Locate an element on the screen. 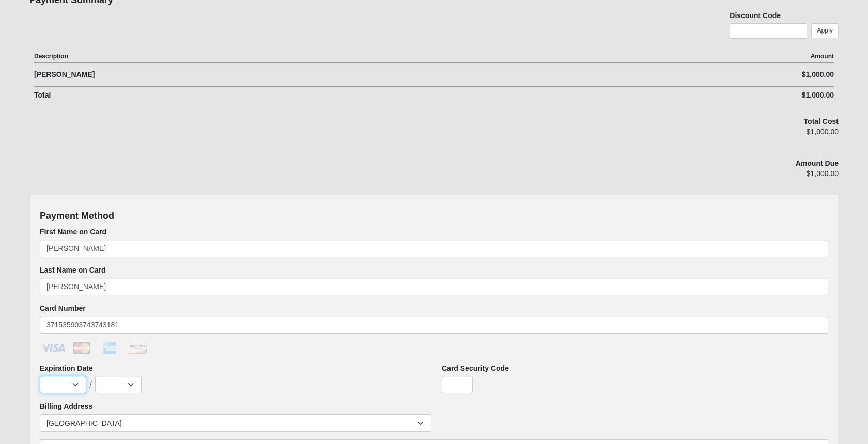  strong: Description is located at coordinates (51, 56).